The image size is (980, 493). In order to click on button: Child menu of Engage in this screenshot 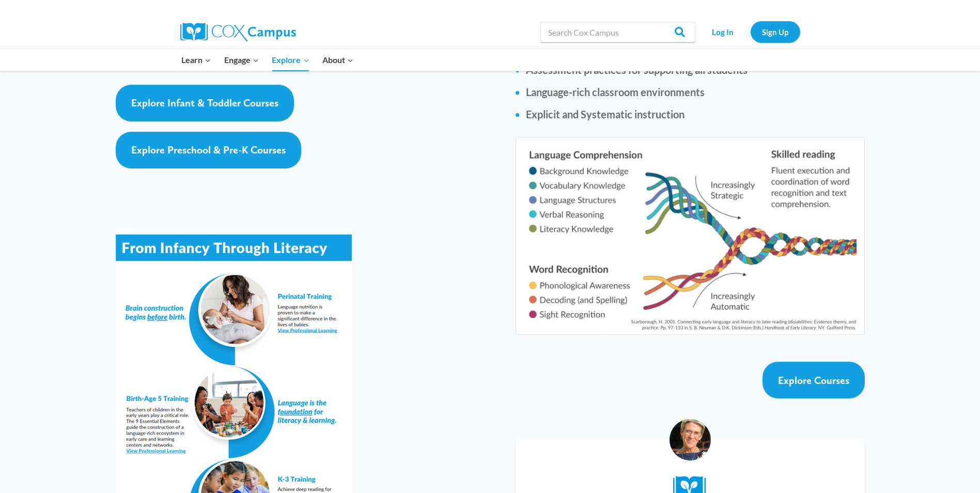, I will do `click(241, 60)`.